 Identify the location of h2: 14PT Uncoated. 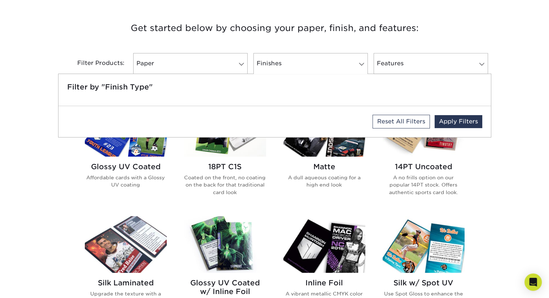
(424, 167).